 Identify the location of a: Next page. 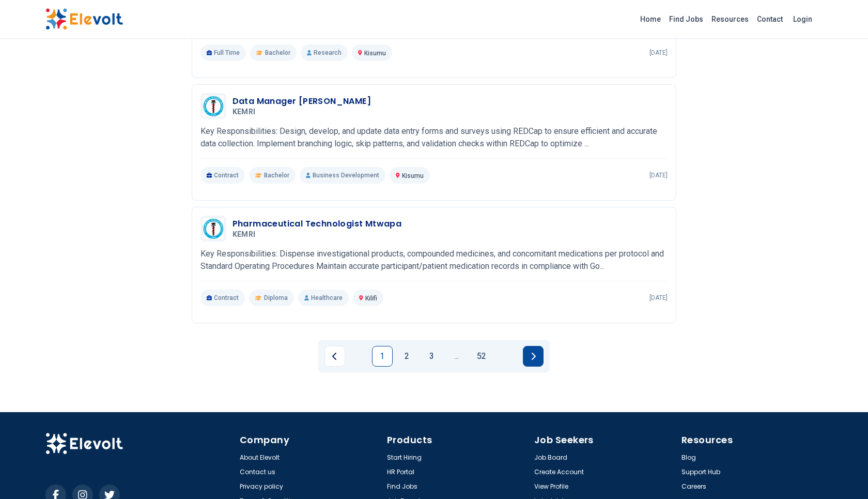
(533, 356).